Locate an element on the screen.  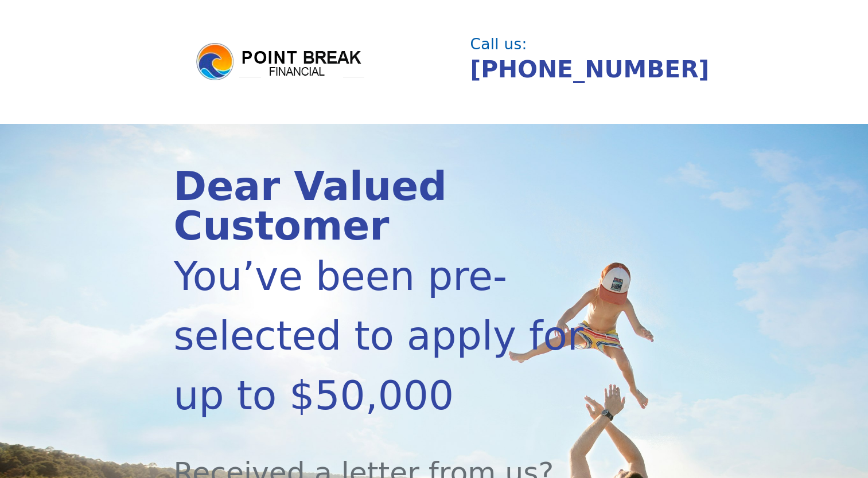
div: Dear Valued Customer is located at coordinates (395, 206).